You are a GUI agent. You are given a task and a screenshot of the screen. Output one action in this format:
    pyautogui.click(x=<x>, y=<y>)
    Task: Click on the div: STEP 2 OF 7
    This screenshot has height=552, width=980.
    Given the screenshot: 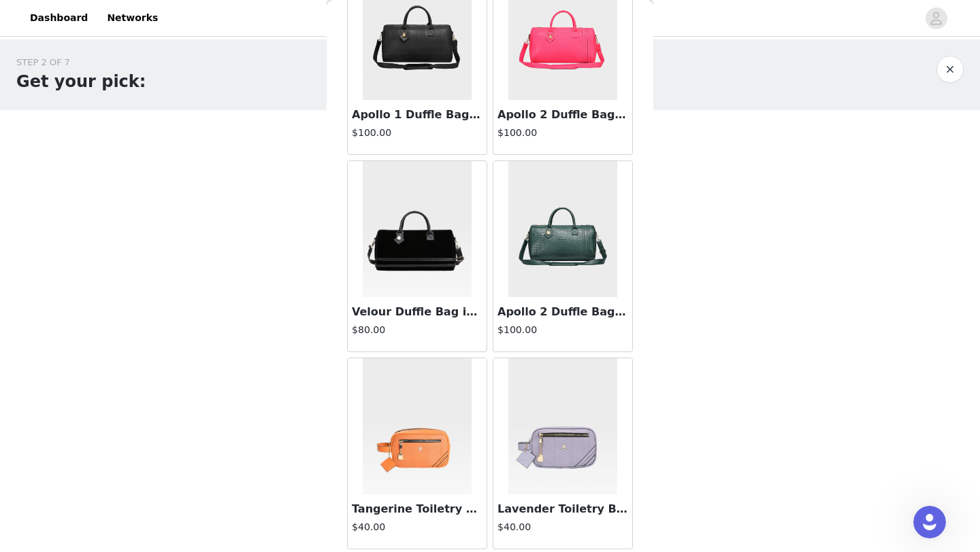 What is the action you would take?
    pyautogui.click(x=81, y=62)
    